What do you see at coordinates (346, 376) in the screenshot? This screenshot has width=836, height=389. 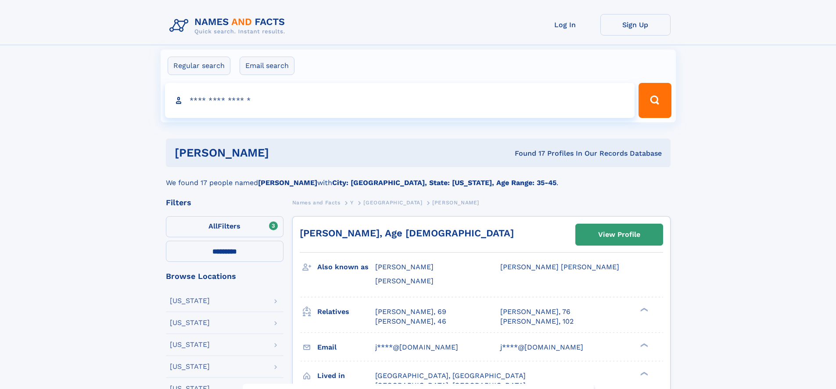 I see `h3: Lived in` at bounding box center [346, 376].